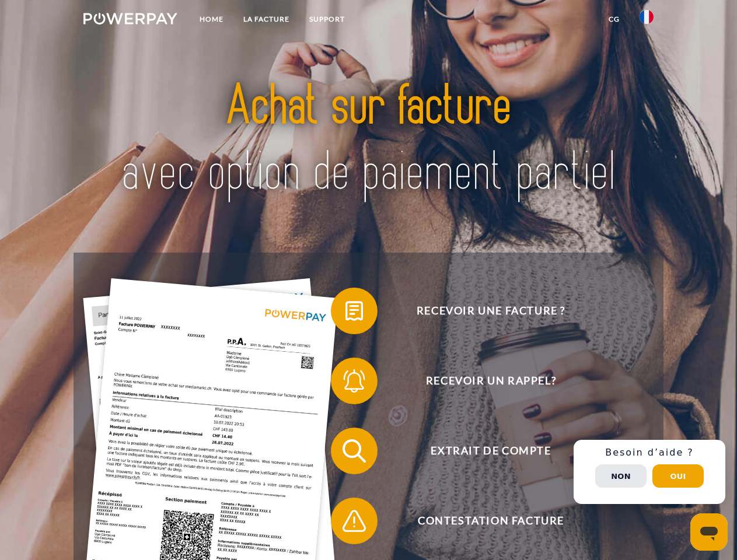 This screenshot has height=560, width=737. What do you see at coordinates (646, 17) in the screenshot?
I see `img: fr` at bounding box center [646, 17].